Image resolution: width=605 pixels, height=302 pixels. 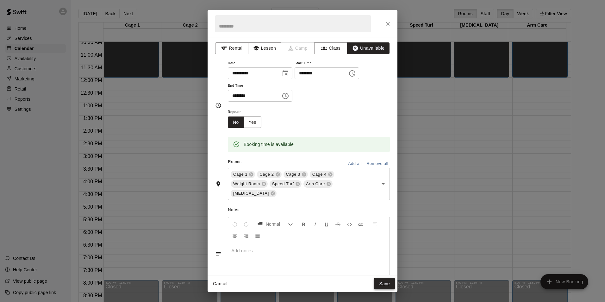 I want to click on button: Choose time, selected time is 8:00 PM, so click(x=285, y=96).